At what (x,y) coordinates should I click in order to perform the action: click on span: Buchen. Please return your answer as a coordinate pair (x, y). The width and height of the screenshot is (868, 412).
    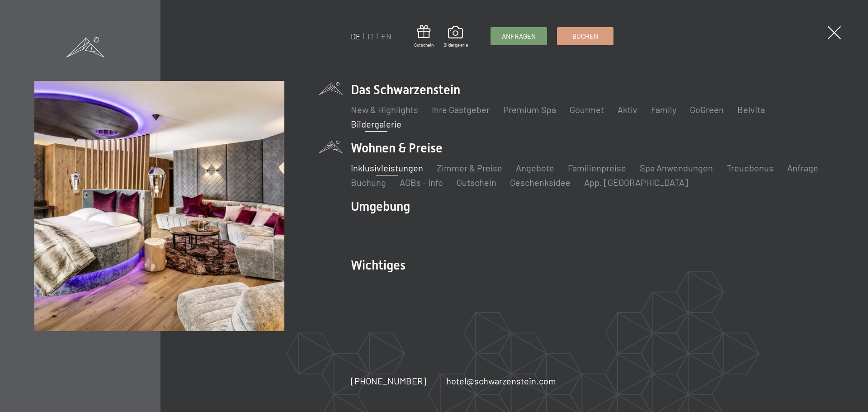
    Looking at the image, I should click on (585, 36).